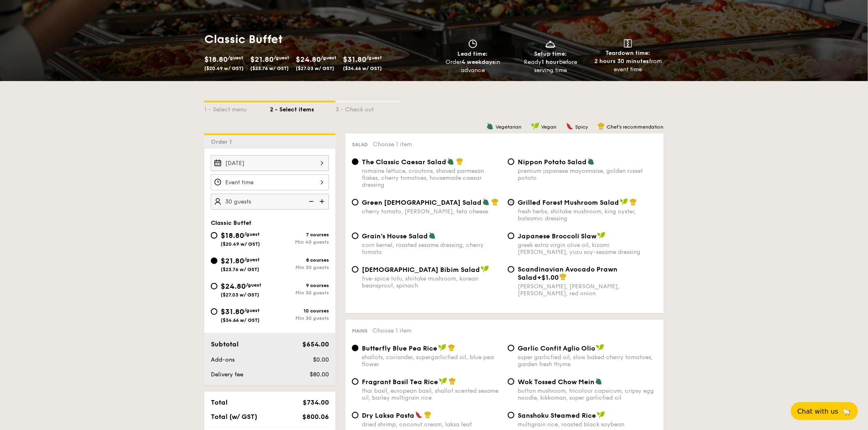 The width and height of the screenshot is (868, 430). I want to click on span: Wok Tossed Chow Mein, so click(556, 382).